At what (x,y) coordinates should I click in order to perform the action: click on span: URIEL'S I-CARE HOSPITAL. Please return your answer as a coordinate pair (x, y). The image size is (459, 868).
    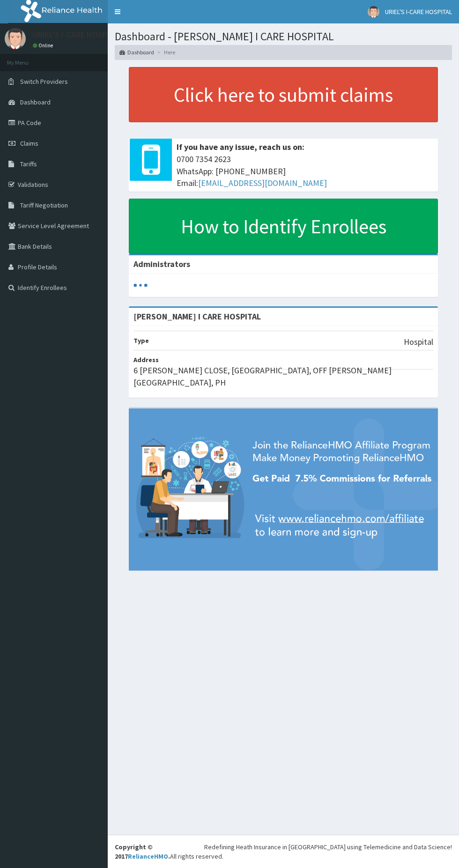
    Looking at the image, I should click on (419, 12).